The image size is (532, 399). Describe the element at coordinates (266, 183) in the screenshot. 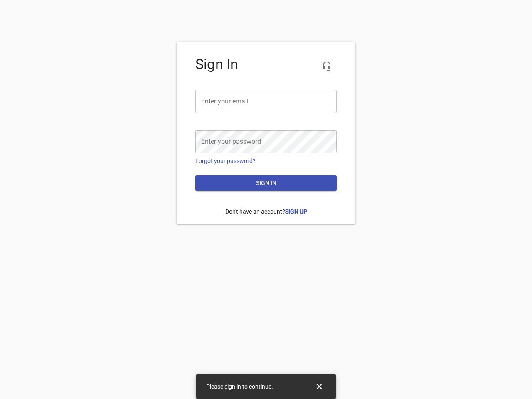

I see `span: Sign in` at that location.